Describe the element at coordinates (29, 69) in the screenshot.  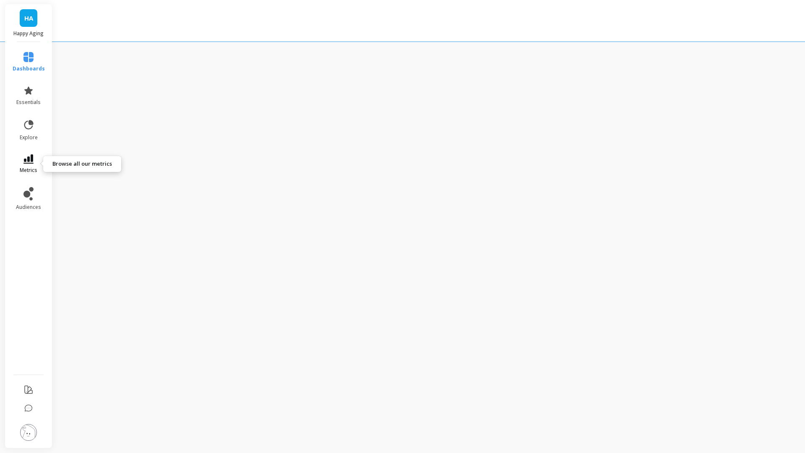
I see `span: dashboards` at that location.